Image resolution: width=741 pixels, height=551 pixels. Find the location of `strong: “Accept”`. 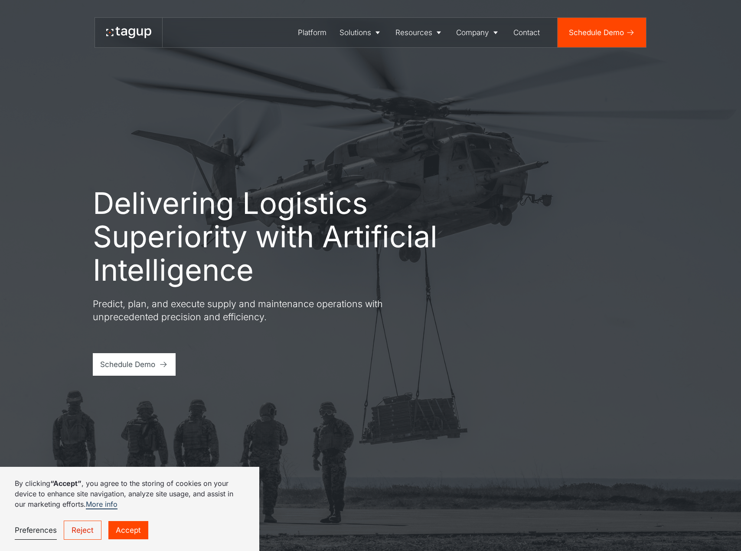

strong: “Accept” is located at coordinates (66, 483).